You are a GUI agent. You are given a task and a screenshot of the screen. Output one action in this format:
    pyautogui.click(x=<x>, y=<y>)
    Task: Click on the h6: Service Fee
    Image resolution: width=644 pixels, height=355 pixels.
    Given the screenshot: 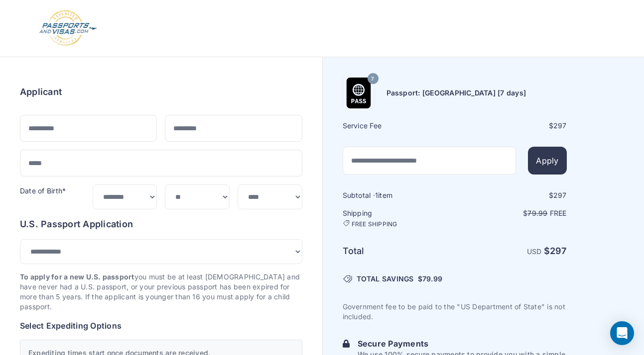 What is the action you would take?
    pyautogui.click(x=398, y=126)
    